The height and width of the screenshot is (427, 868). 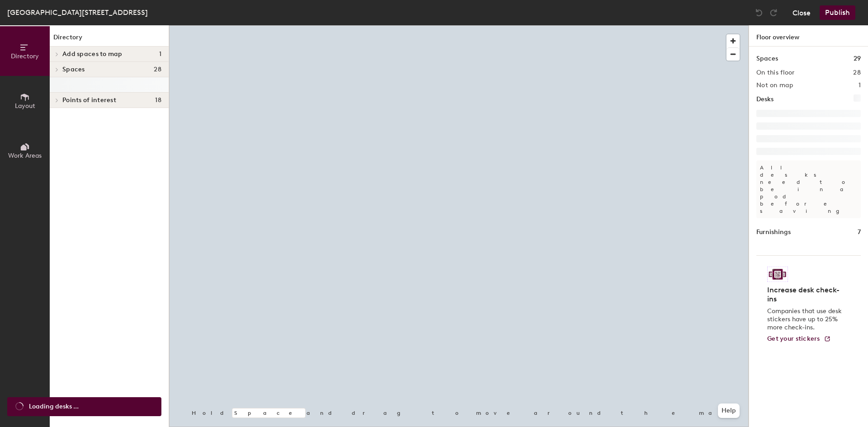 I want to click on img: Redo, so click(x=773, y=13).